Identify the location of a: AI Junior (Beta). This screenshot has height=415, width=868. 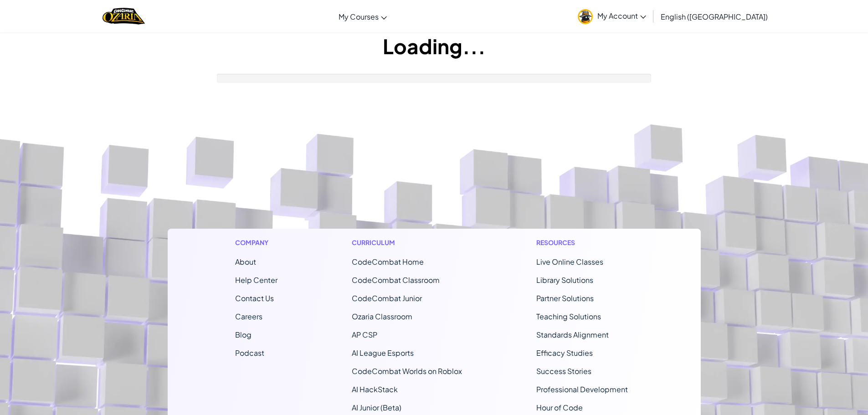
(376, 407).